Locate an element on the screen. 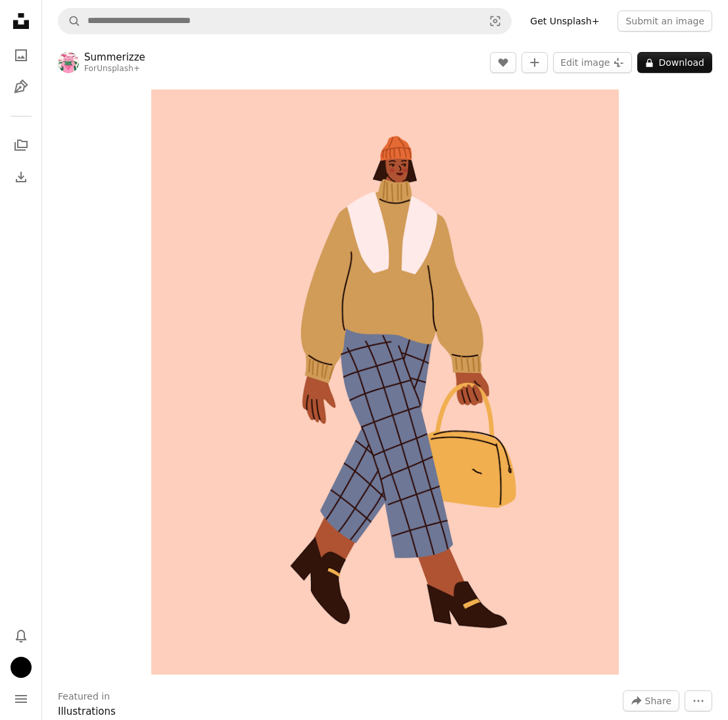 This screenshot has width=728, height=720. button: Visual search is located at coordinates (495, 21).